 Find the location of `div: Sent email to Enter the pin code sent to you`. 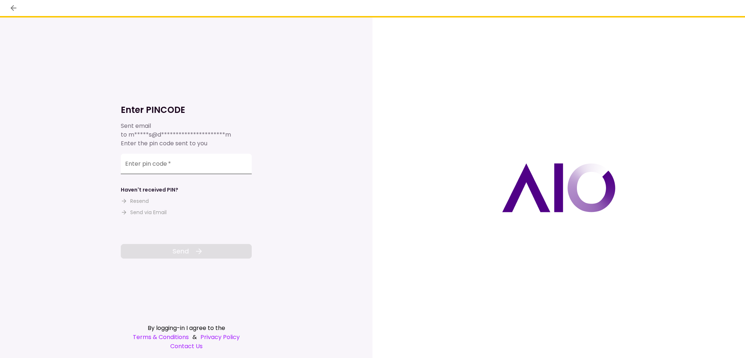

div: Sent email to Enter the pin code sent to you is located at coordinates (186, 135).